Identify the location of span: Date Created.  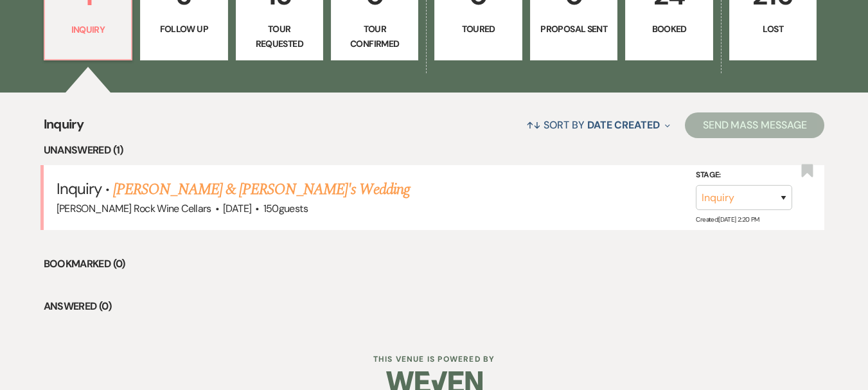
(623, 125).